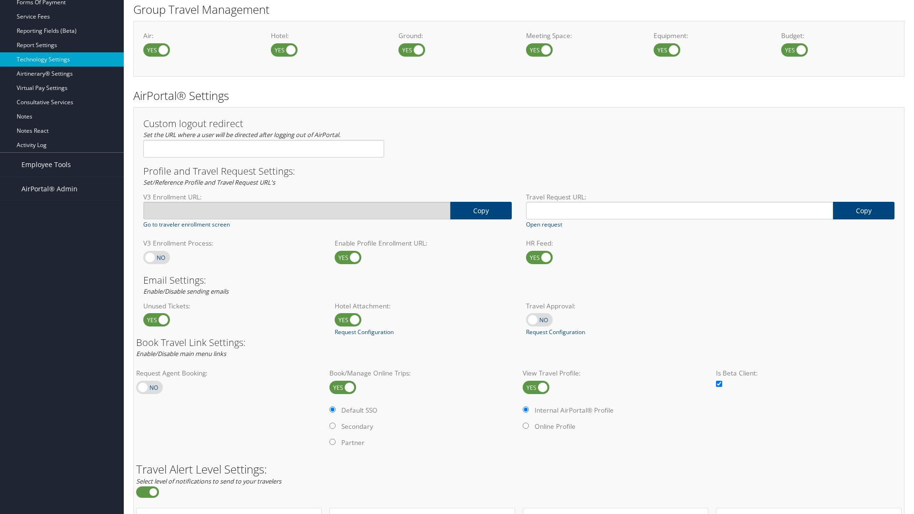  I want to click on h2: AirPortal® Settings, so click(519, 96).